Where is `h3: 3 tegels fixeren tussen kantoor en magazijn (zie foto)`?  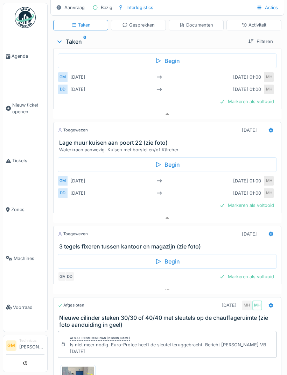 h3: 3 tegels fixeren tussen kantoor en magazijn (zie foto) is located at coordinates (169, 247).